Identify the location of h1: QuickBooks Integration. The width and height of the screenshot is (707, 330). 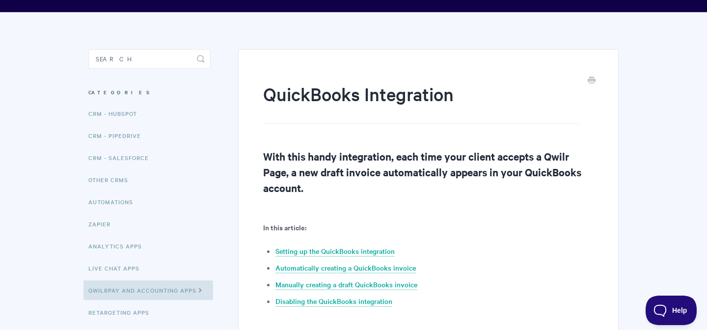
(421, 103).